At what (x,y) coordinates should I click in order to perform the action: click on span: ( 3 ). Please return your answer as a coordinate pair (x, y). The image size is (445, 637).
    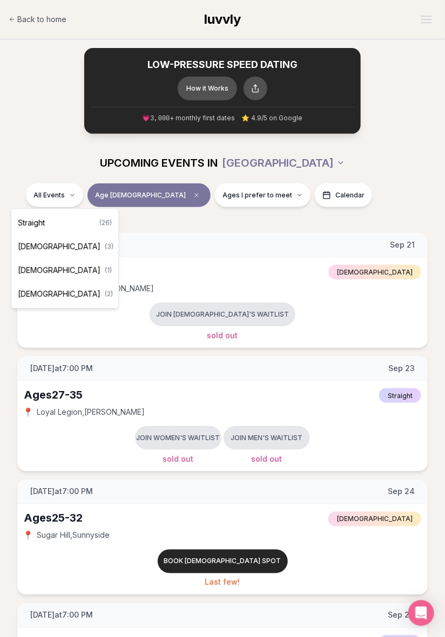
    Looking at the image, I should click on (109, 247).